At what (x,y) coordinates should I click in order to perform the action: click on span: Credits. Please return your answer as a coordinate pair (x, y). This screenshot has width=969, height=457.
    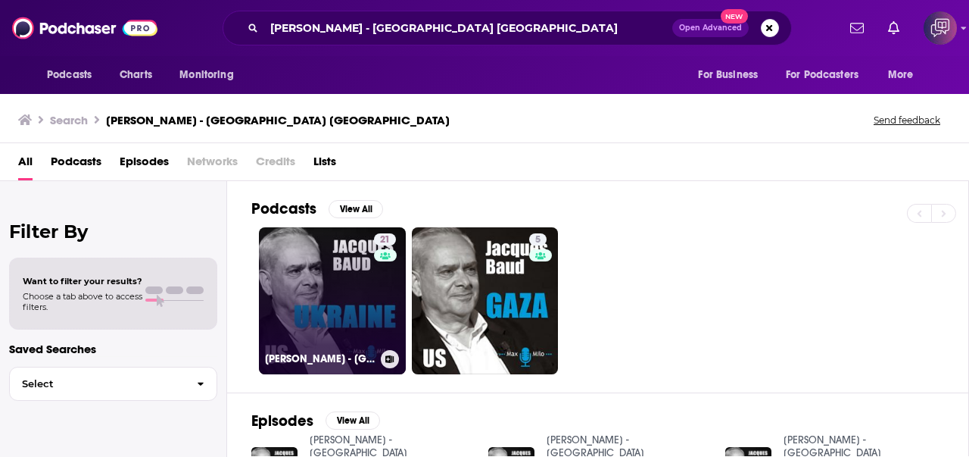
    Looking at the image, I should click on (276, 164).